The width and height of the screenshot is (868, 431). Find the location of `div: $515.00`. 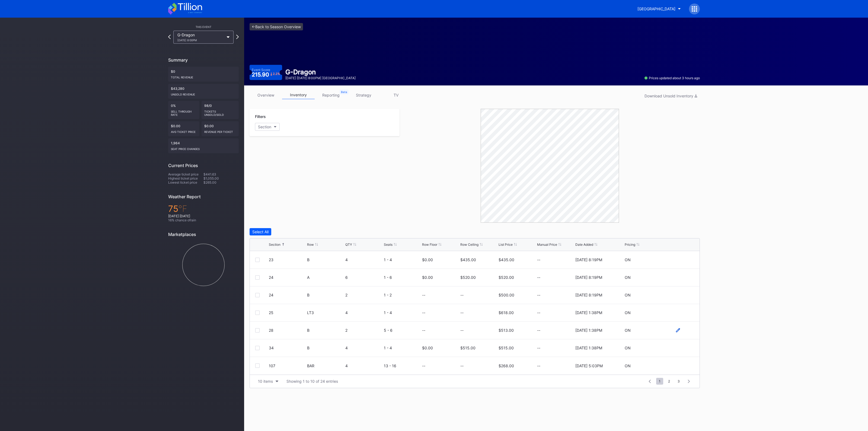

div: $515.00 is located at coordinates (468, 348).